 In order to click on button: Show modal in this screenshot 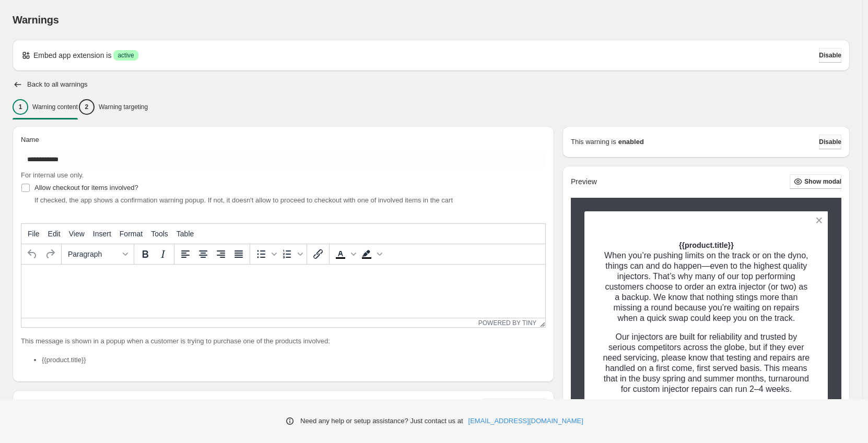, I will do `click(815, 182)`.